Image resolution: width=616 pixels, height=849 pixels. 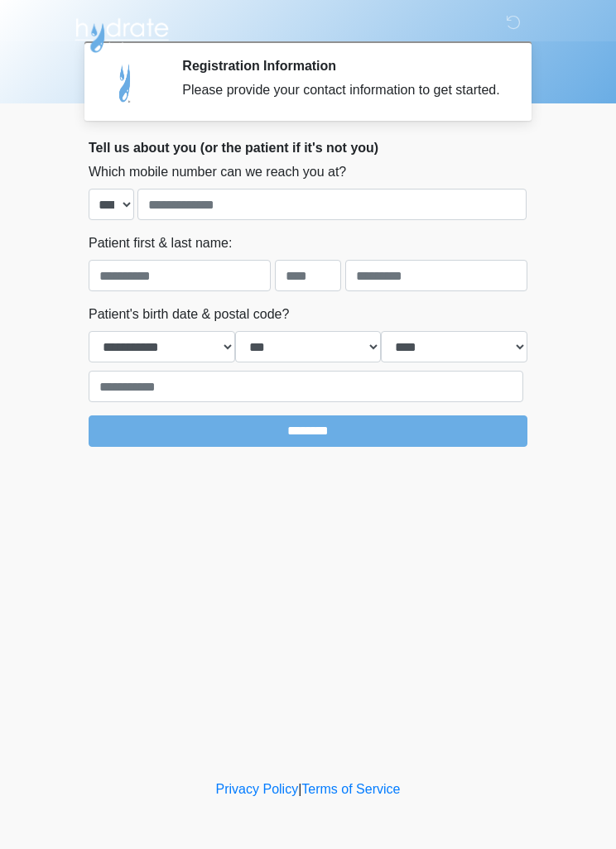 I want to click on div: Please provide your contact information to get started., so click(x=342, y=90).